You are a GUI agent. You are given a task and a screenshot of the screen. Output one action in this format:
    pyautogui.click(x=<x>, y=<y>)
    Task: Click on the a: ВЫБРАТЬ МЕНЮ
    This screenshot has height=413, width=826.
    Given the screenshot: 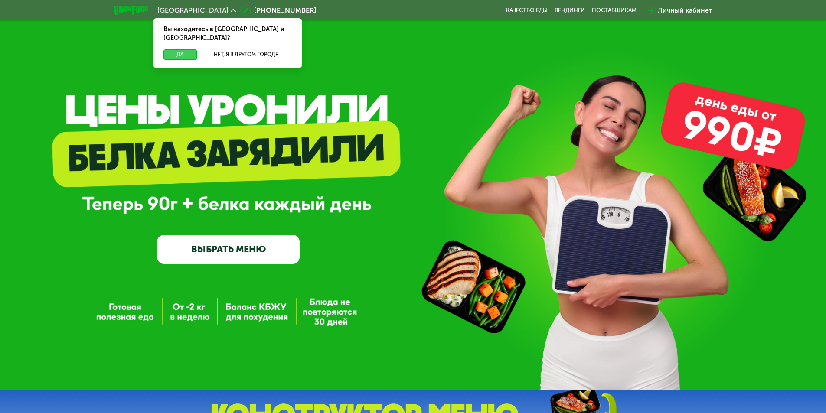 What is the action you would take?
    pyautogui.click(x=228, y=249)
    